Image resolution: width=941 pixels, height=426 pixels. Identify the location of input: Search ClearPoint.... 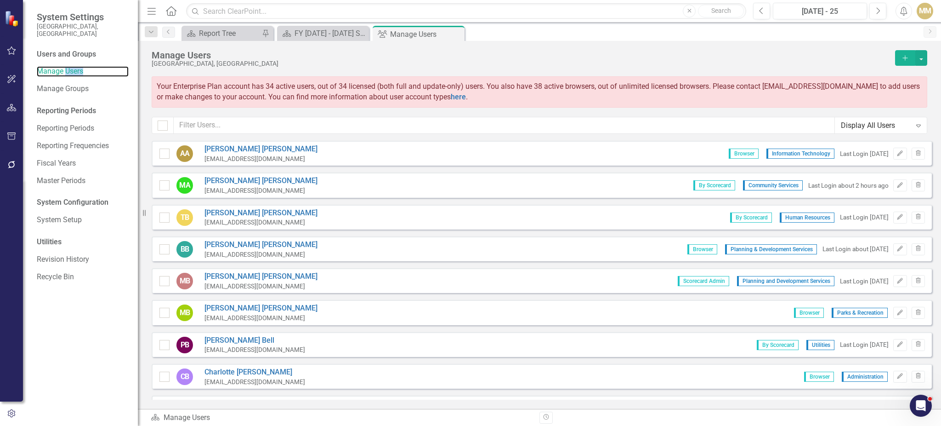
(466, 11).